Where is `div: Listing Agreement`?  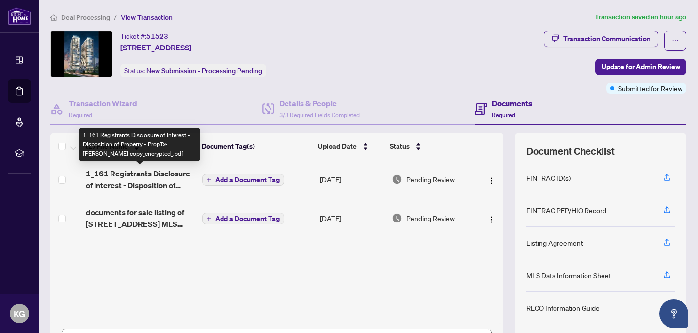 div: Listing Agreement is located at coordinates (555, 243).